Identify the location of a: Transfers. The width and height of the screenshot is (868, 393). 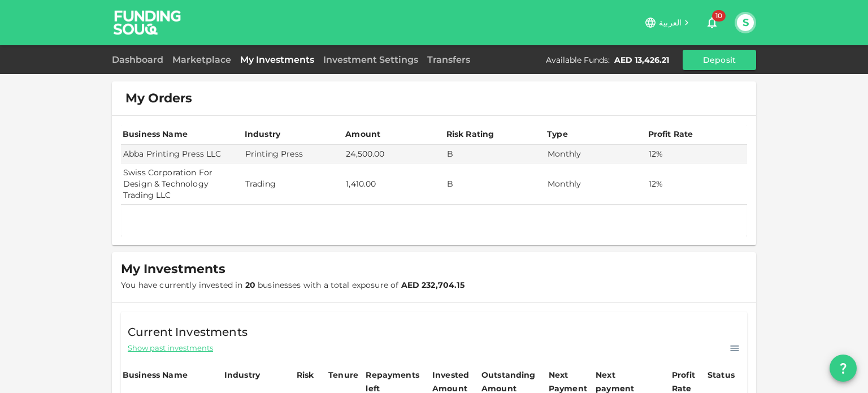
(449, 59).